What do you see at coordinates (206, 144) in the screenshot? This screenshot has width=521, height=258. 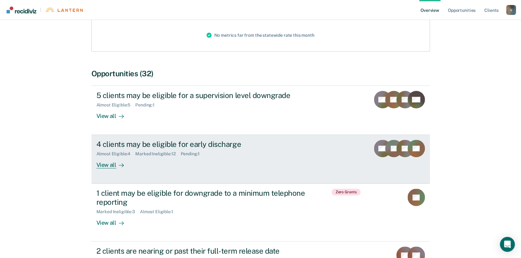 I see `div: 4 clients may be eligible for early discharge` at bounding box center [206, 144].